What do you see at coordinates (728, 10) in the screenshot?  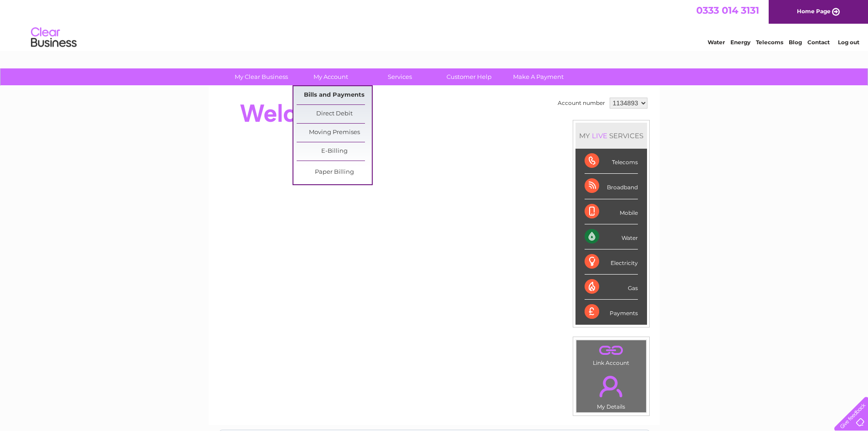 I see `a: 0333 014 3131` at bounding box center [728, 10].